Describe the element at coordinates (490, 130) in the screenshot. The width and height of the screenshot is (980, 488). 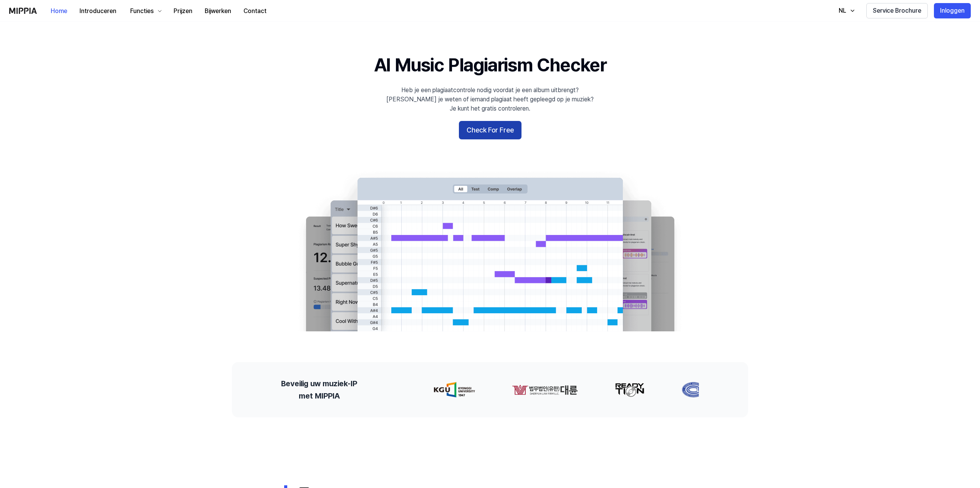
I see `font: Check For Free` at that location.